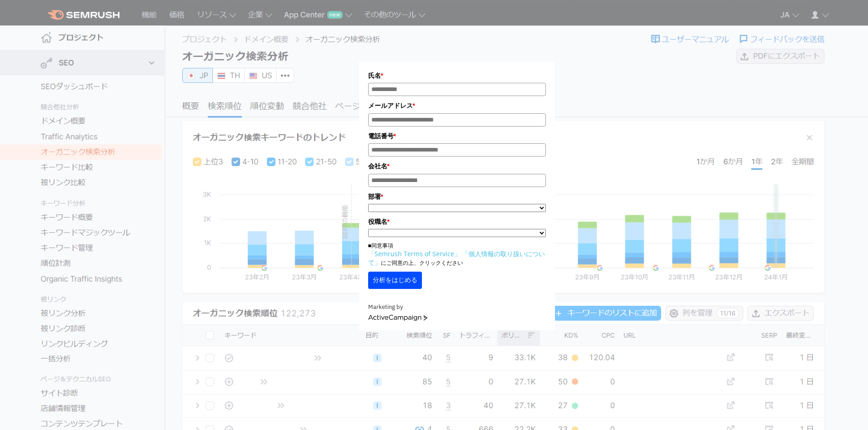 The width and height of the screenshot is (868, 430). Describe the element at coordinates (457, 76) in the screenshot. I see `label: 氏名` at that location.